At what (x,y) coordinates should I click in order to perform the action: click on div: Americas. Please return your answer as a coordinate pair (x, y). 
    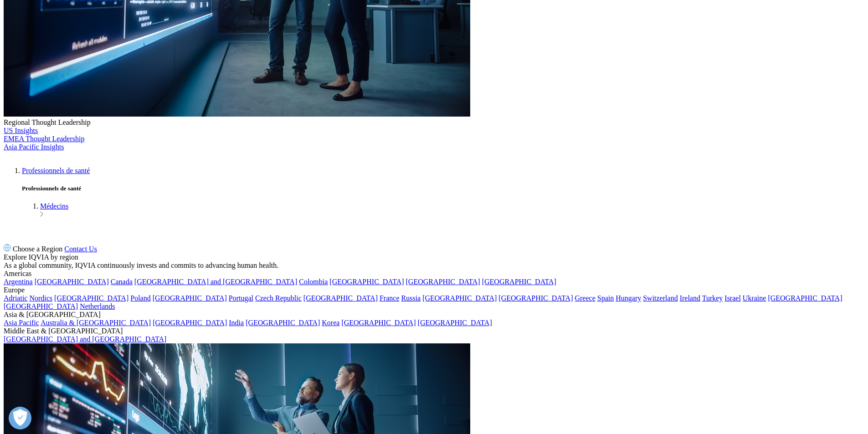
    Looking at the image, I should click on (434, 274).